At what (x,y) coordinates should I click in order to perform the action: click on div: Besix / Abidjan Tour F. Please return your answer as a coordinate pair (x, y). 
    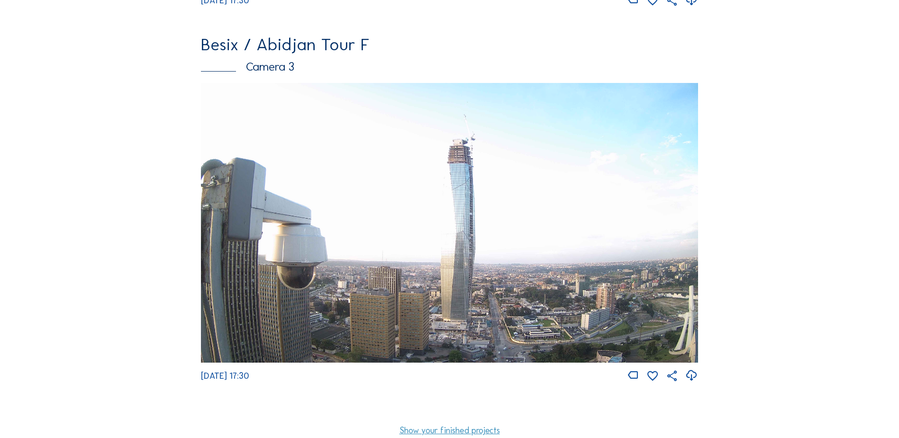
    Looking at the image, I should click on (449, 45).